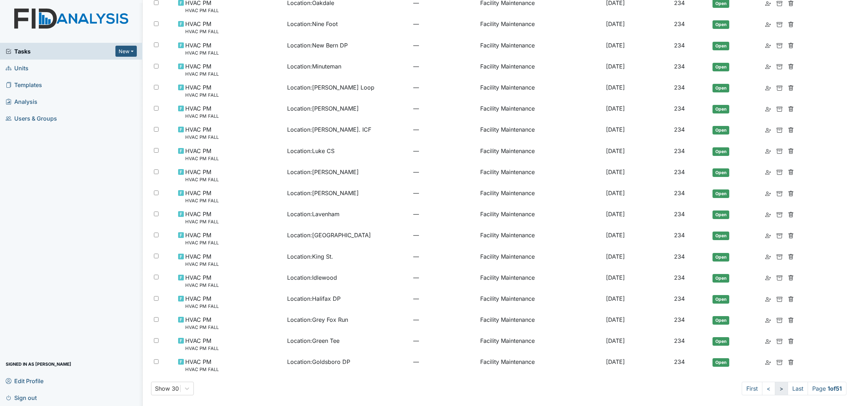 The height and width of the screenshot is (406, 855). I want to click on span: Tasks, so click(61, 51).